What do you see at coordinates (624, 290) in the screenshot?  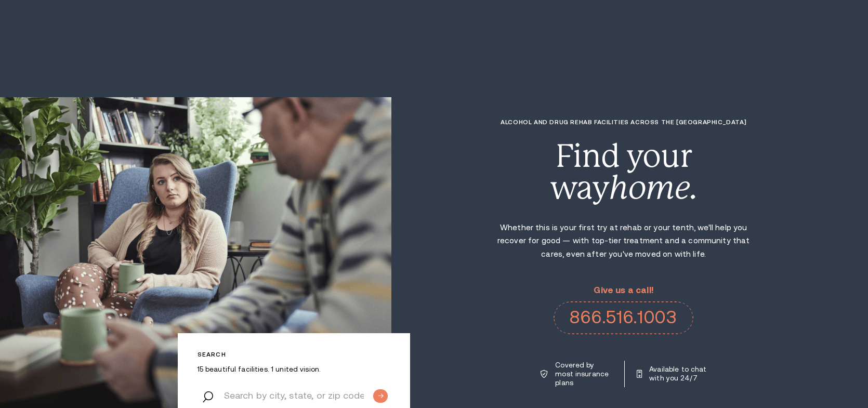 I see `p: Give us a call!` at bounding box center [624, 290].